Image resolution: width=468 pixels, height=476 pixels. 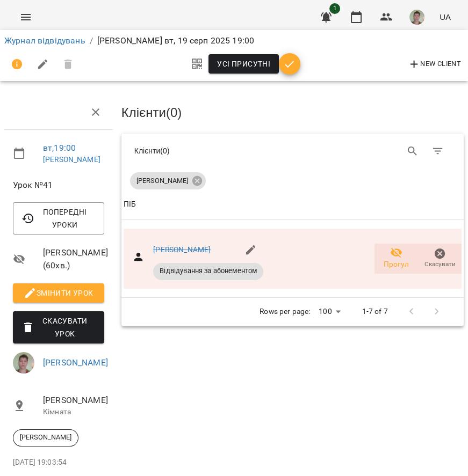 I want to click on p: Кімната, so click(x=74, y=412).